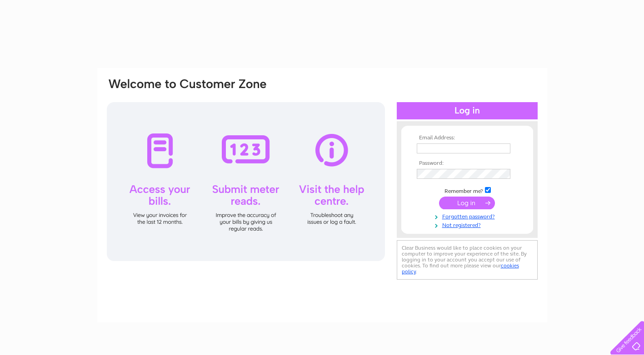  Describe the element at coordinates (467, 163) in the screenshot. I see `th: Password:` at that location.